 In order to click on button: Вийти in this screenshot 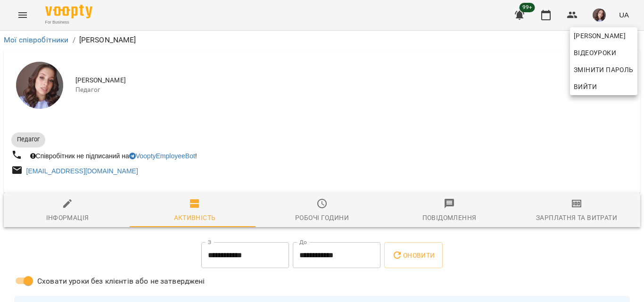, I will do `click(603, 87)`.